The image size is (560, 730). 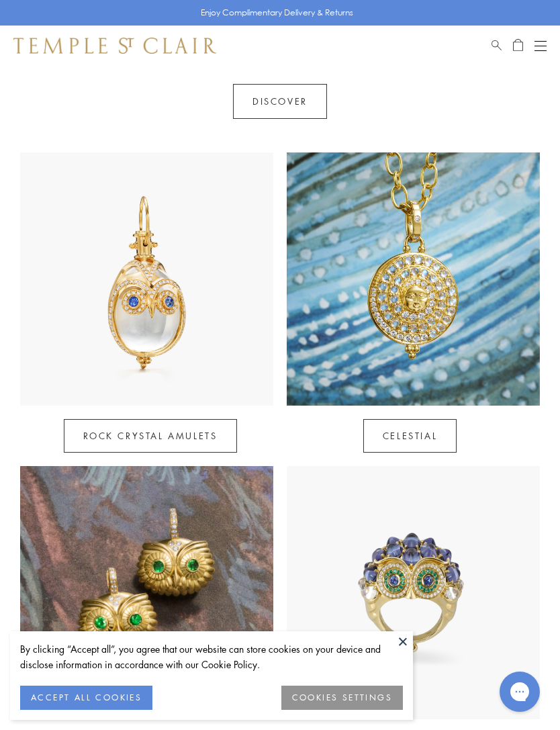 I want to click on a: Celestial, so click(x=409, y=436).